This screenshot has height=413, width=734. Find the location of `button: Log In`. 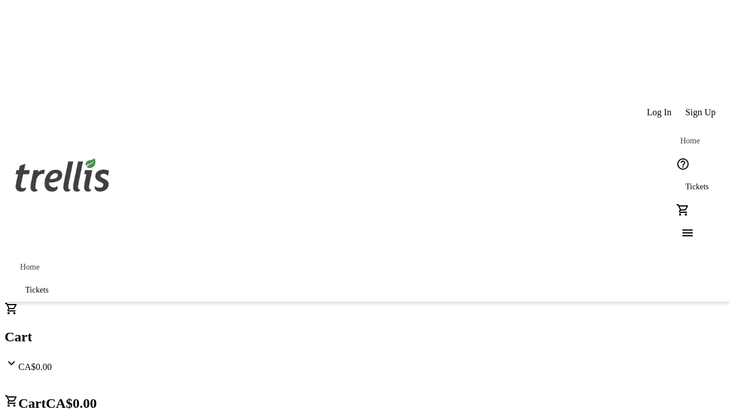

button: Log In is located at coordinates (659, 112).